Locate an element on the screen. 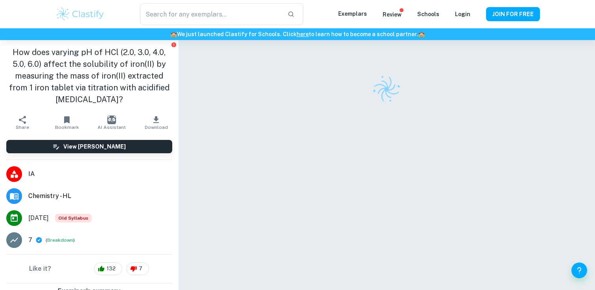  button: Download is located at coordinates (156, 123).